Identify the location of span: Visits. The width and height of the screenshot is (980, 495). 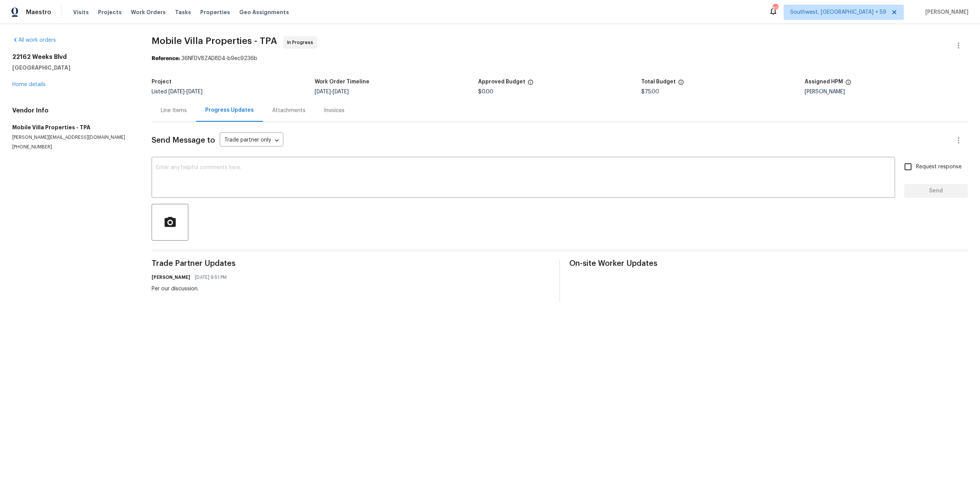
(81, 12).